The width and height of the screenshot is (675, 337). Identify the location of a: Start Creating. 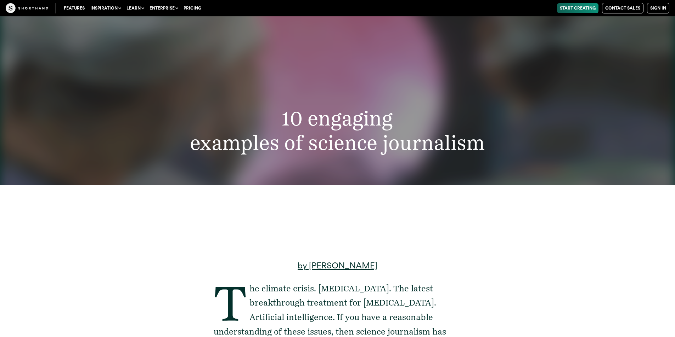
(577, 8).